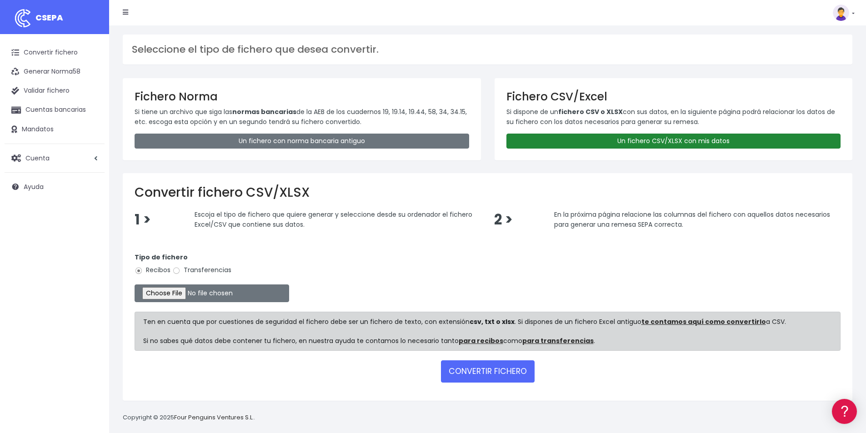 This screenshot has height=433, width=866. I want to click on h2: Convertir fichero CSV/XLSX, so click(487, 193).